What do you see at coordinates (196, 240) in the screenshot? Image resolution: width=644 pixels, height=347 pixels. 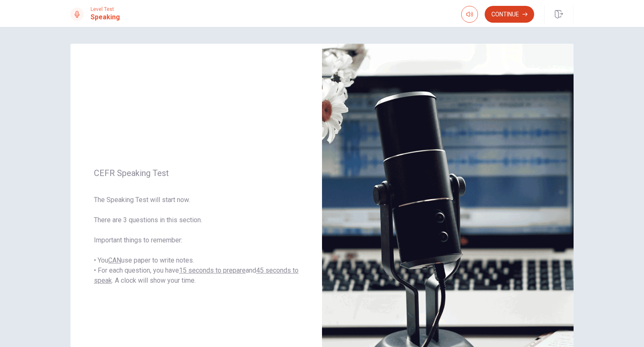 I see `span: The Speaking Test will start now. There are 3 questions in this section. Important things to reme...` at bounding box center [196, 240].